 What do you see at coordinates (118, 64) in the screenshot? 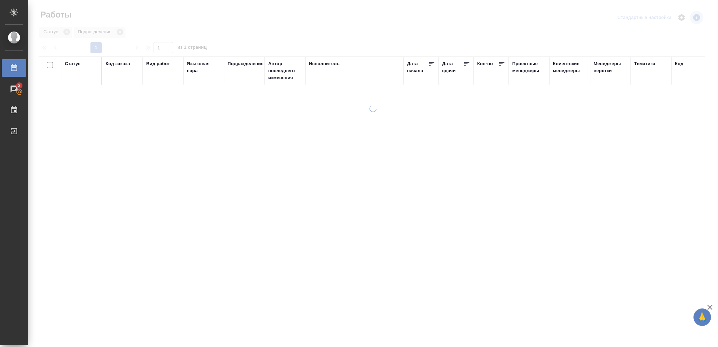
I see `div: Код заказа` at bounding box center [118, 64].